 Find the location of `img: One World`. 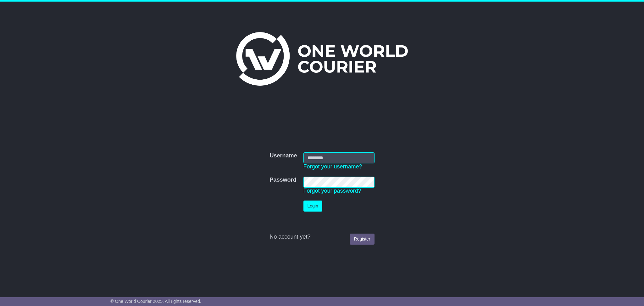

img: One World is located at coordinates (322, 59).